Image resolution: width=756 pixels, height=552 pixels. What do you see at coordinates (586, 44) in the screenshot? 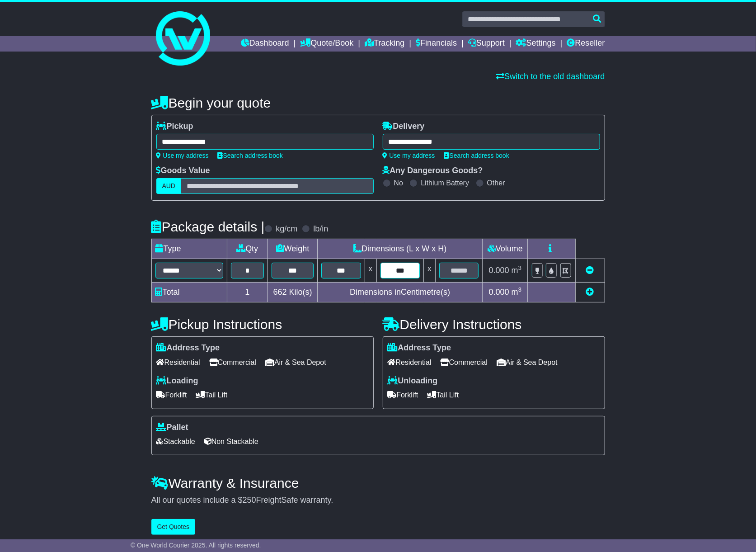
I see `a: Reseller` at bounding box center [586, 44].